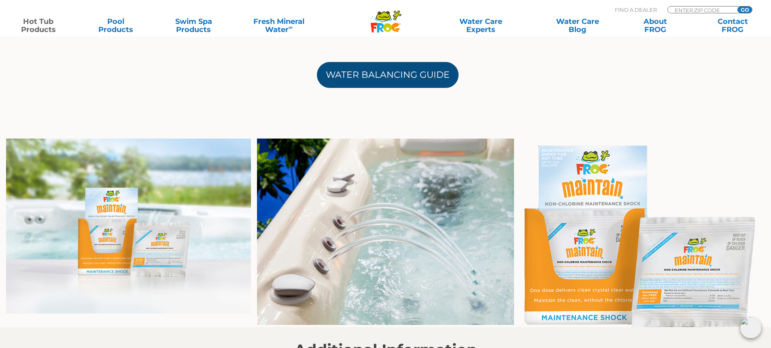 This screenshot has width=771, height=348. Describe the element at coordinates (116, 26) in the screenshot. I see `a: PoolProducts` at that location.